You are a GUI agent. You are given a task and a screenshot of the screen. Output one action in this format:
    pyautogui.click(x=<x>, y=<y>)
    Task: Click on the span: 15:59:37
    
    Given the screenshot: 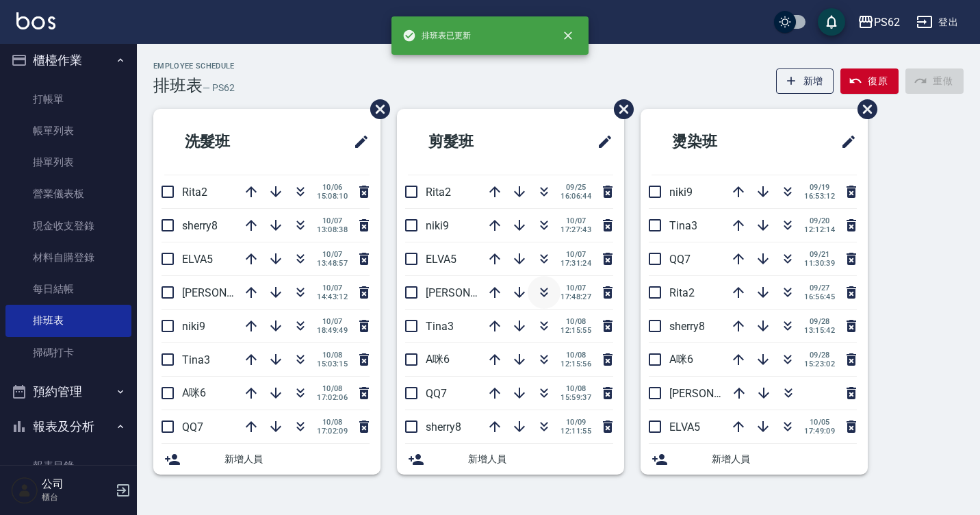 What is the action you would take?
    pyautogui.click(x=576, y=398)
    